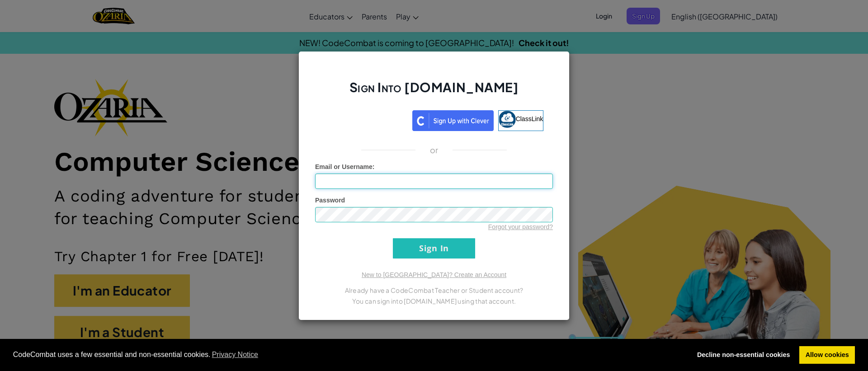 The image size is (868, 371). I want to click on input: Sign In, so click(434, 248).